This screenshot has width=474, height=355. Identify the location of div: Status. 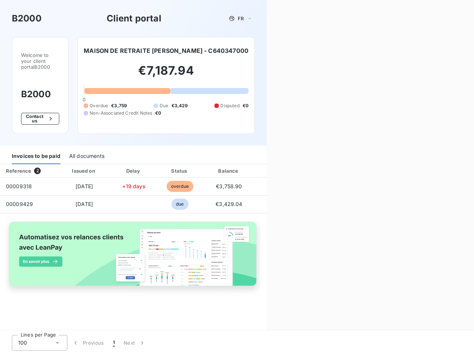
(180, 171).